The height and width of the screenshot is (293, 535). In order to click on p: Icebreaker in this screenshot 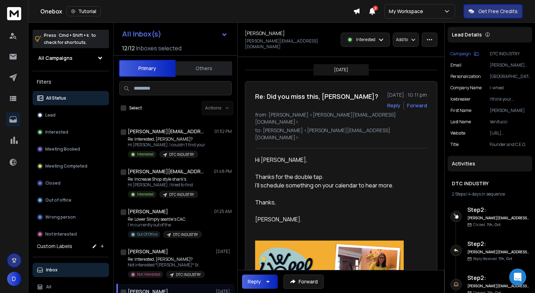, I will do `click(461, 99)`.